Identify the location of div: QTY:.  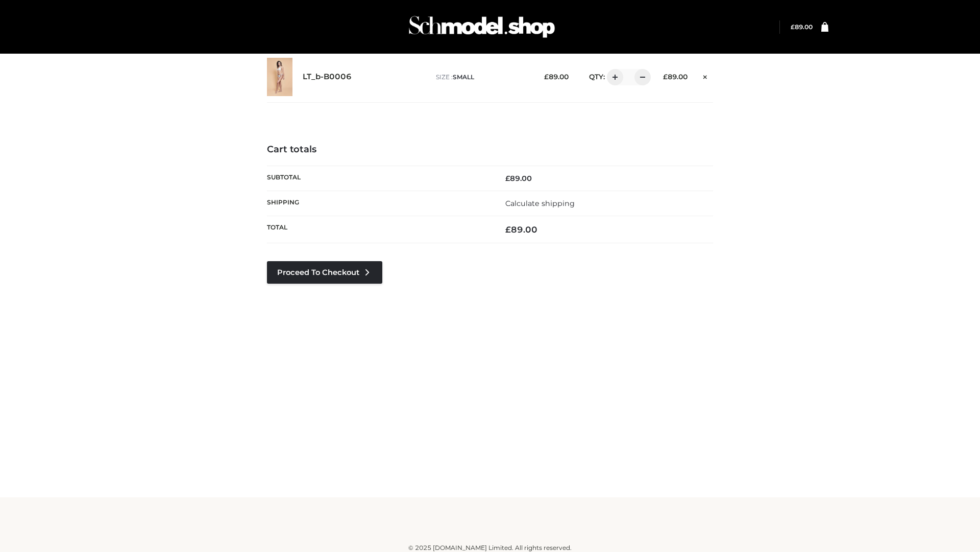
(613, 77).